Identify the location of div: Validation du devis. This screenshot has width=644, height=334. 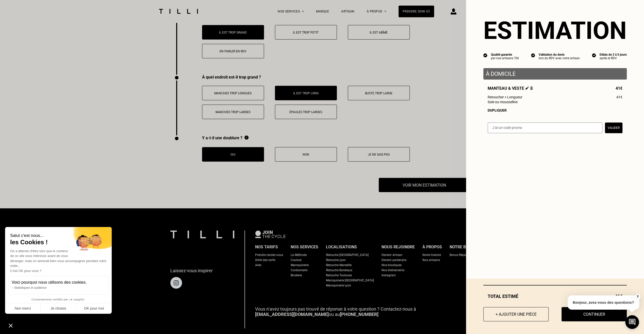
(559, 55).